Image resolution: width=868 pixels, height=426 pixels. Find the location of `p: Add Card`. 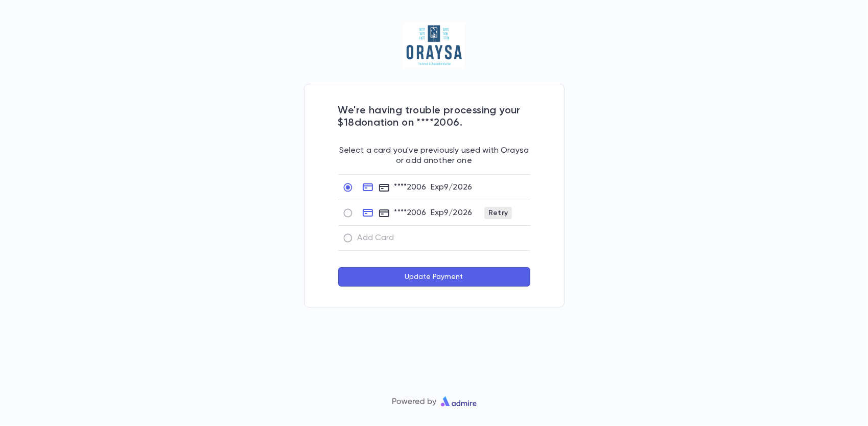

p: Add Card is located at coordinates (376, 238).